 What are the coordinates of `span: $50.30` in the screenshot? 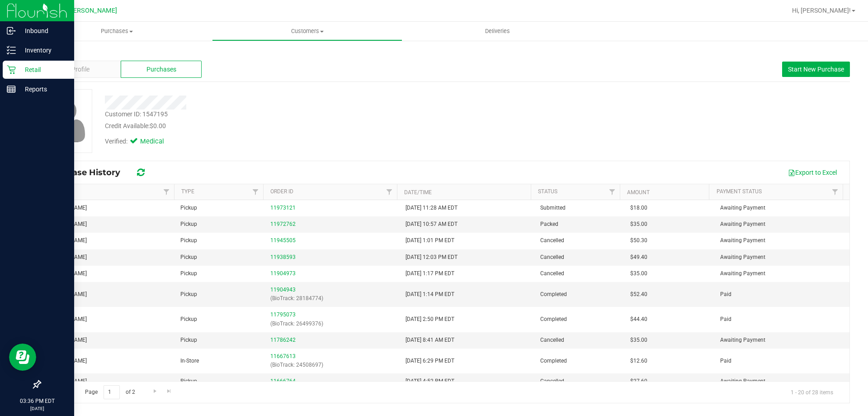 It's located at (639, 240).